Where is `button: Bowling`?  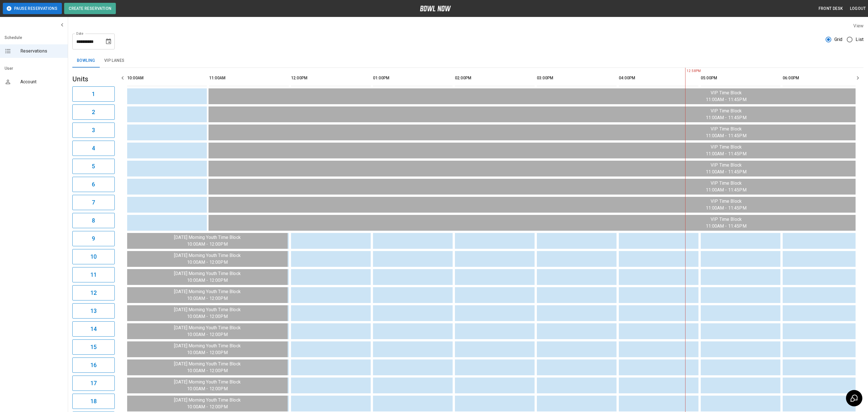 button: Bowling is located at coordinates (86, 61).